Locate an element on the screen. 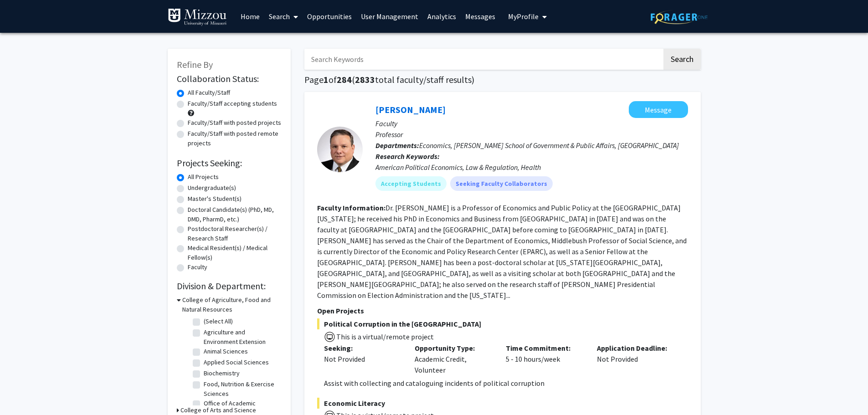  b: Faculty Information: is located at coordinates (351, 208).